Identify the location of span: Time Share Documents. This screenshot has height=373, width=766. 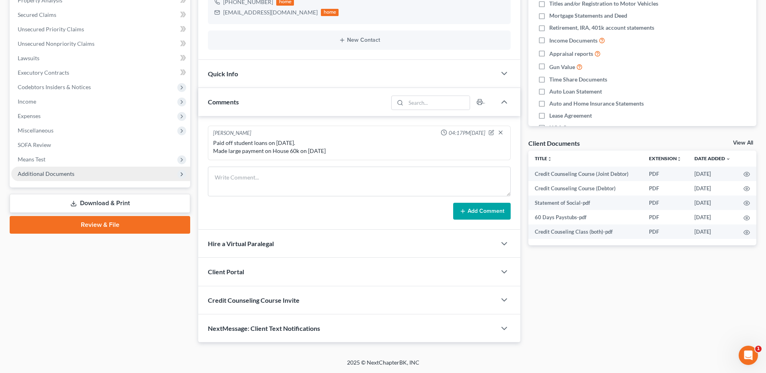
(578, 80).